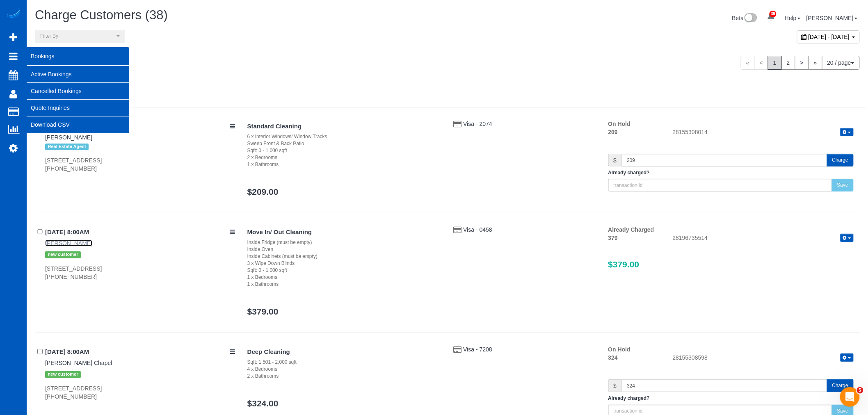 Image resolution: width=868 pixels, height=415 pixels. I want to click on span: 5, so click(860, 390).